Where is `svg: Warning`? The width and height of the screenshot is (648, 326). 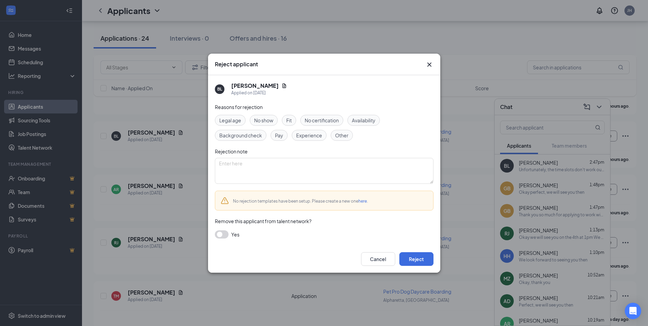
svg: Warning is located at coordinates (225, 200).